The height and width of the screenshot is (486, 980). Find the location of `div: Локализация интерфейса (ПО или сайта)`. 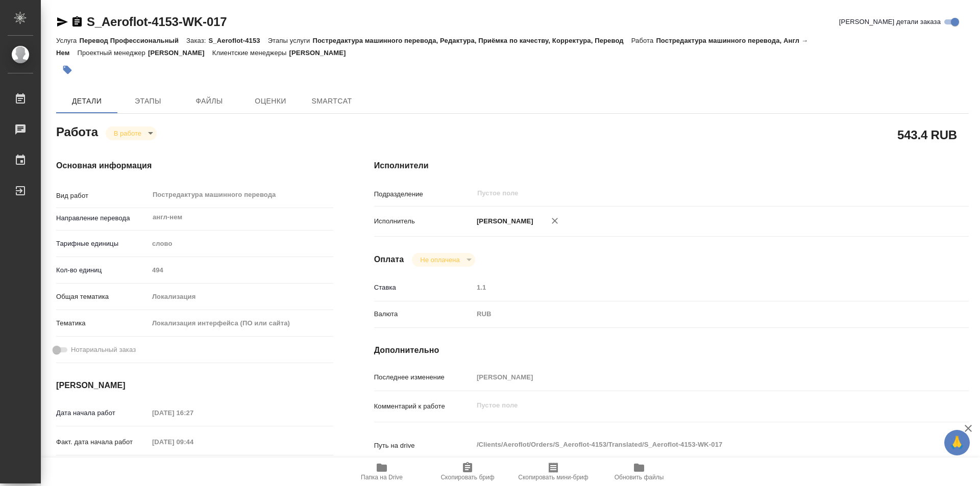

div: Локализация интерфейса (ПО или сайта) is located at coordinates (241, 324).